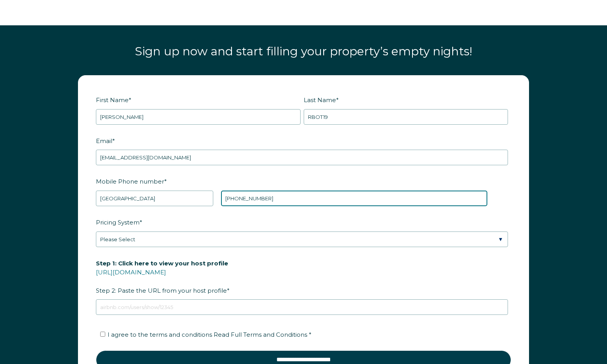 The height and width of the screenshot is (364, 607). I want to click on input: airbnb.com/users/show/12345, so click(301, 307).